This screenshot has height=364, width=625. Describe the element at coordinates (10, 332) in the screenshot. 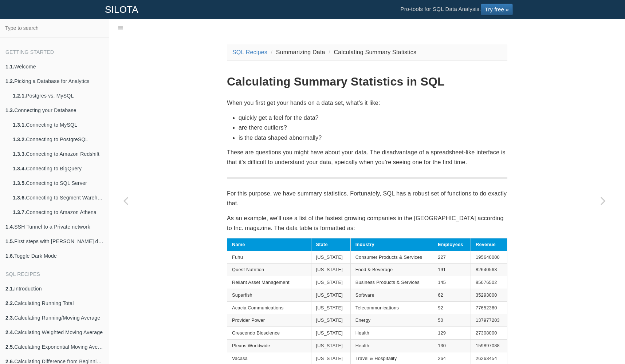

I see `b: 2.4.` at that location.